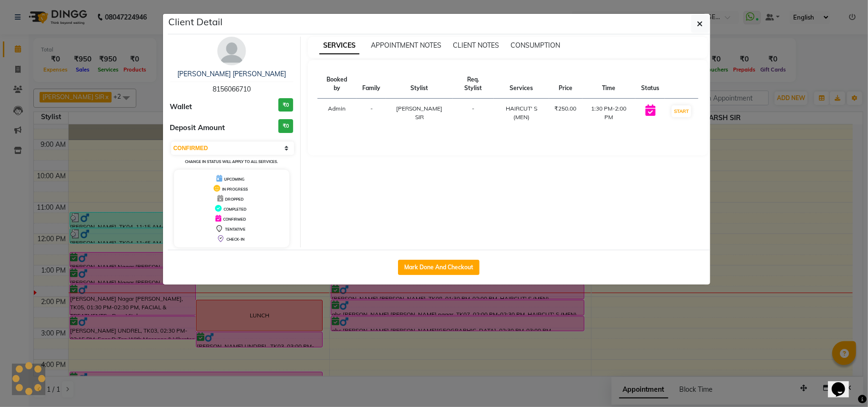 The width and height of the screenshot is (868, 407). I want to click on span: Deposit Amount, so click(198, 128).